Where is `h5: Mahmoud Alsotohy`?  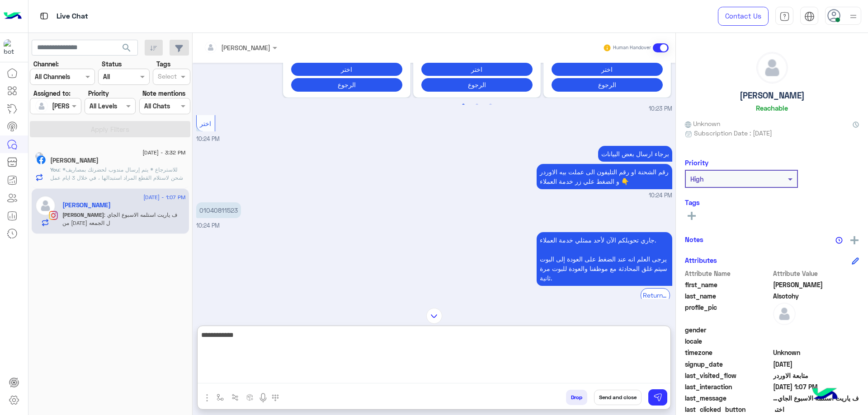
h5: Mahmoud Alsotohy is located at coordinates (86, 205).